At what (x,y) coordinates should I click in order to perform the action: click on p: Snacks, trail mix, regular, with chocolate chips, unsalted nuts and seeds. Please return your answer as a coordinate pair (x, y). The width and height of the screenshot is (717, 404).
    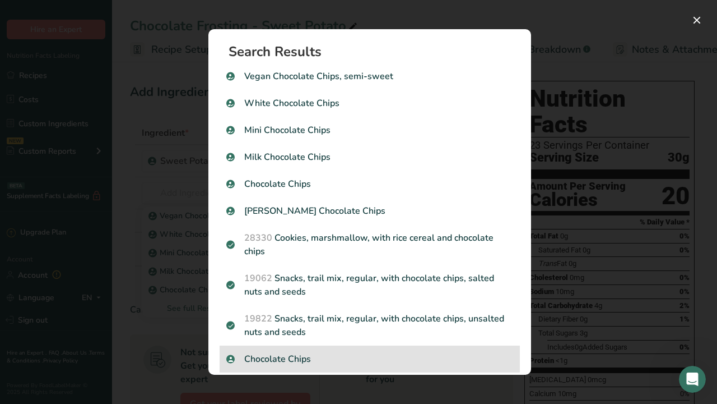
    Looking at the image, I should click on (370, 325).